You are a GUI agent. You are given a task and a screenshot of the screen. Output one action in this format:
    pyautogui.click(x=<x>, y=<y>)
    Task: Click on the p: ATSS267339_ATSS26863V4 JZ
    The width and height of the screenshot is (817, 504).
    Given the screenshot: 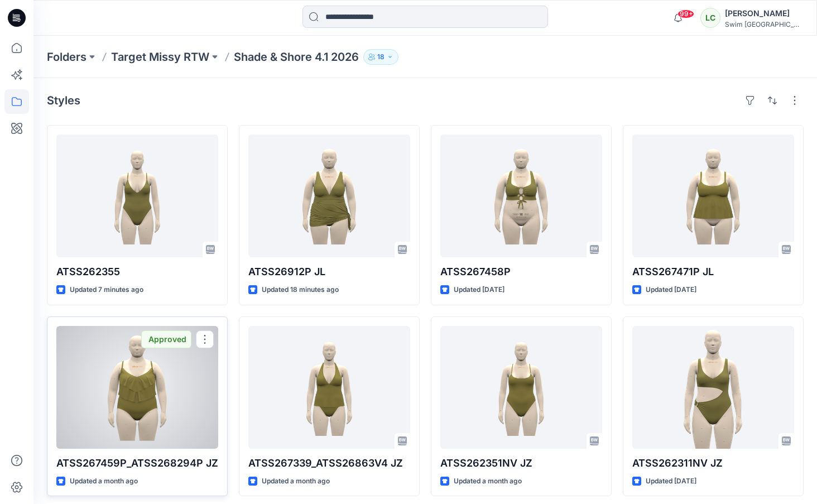 What is the action you would take?
    pyautogui.click(x=329, y=463)
    